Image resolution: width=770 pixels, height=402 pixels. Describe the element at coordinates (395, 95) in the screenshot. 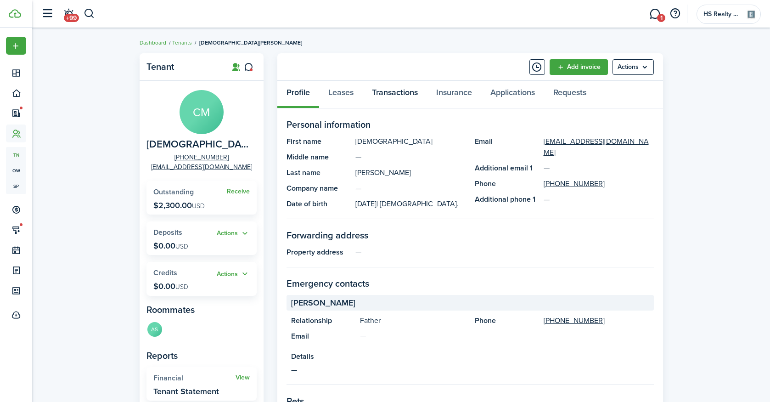

I see `a: Transactions` at that location.